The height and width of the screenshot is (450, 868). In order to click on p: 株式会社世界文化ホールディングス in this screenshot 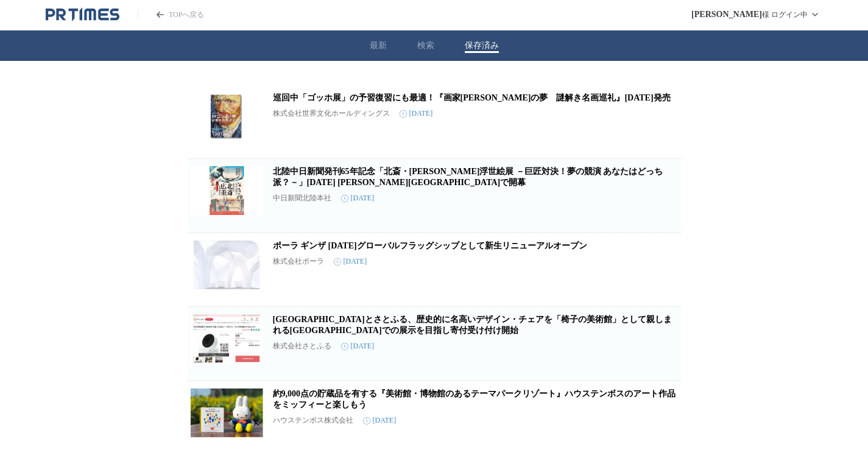, I will do `click(331, 113)`.